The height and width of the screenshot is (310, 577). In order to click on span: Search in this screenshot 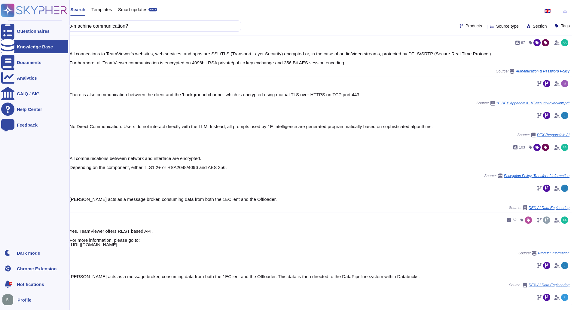, I will do `click(78, 9)`.